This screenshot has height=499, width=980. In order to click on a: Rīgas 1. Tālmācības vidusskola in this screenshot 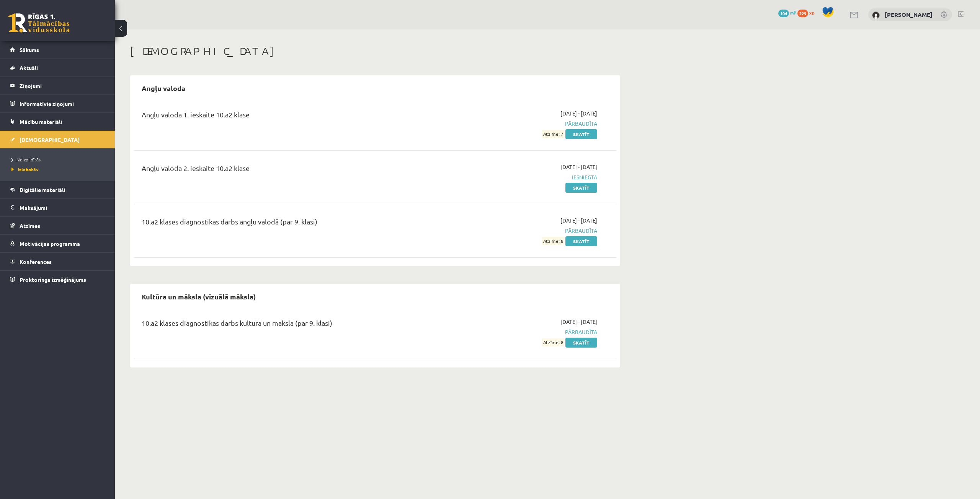, I will do `click(39, 23)`.